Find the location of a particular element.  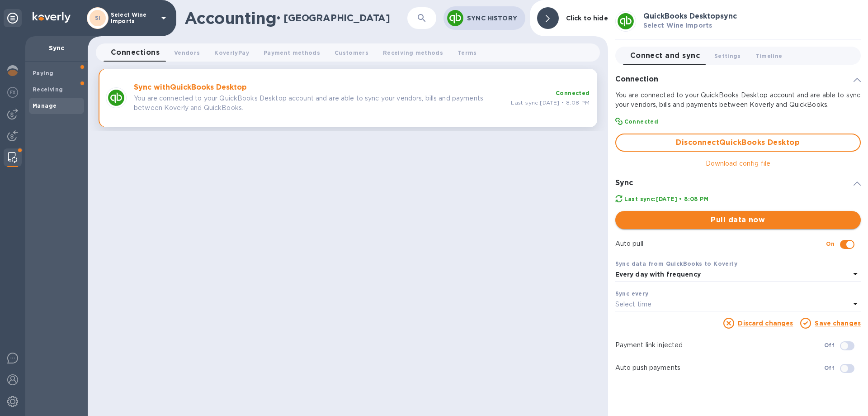

a: Discard changes is located at coordinates (765, 323).